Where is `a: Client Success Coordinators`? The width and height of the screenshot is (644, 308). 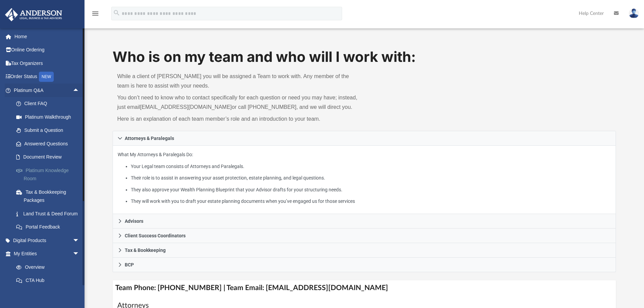 a: Client Success Coordinators is located at coordinates (365, 235).